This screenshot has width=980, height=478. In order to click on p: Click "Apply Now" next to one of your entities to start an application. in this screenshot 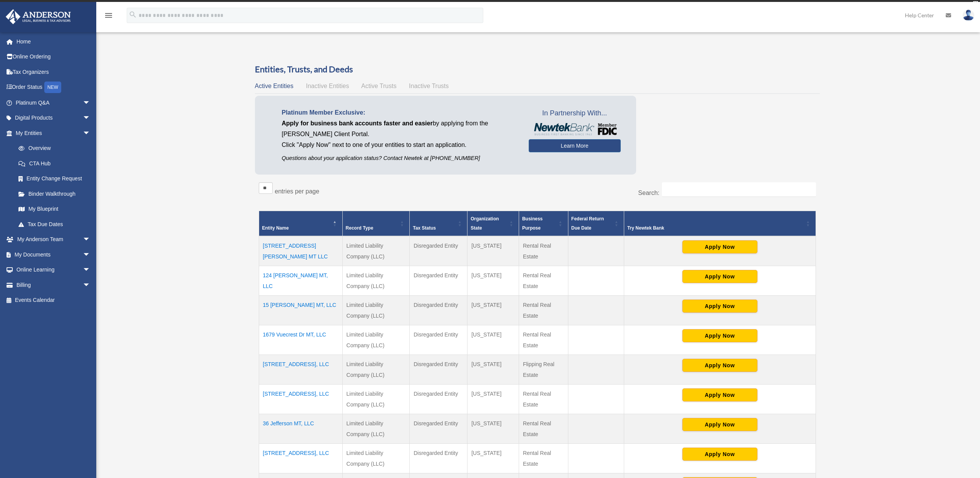, I will do `click(399, 145)`.